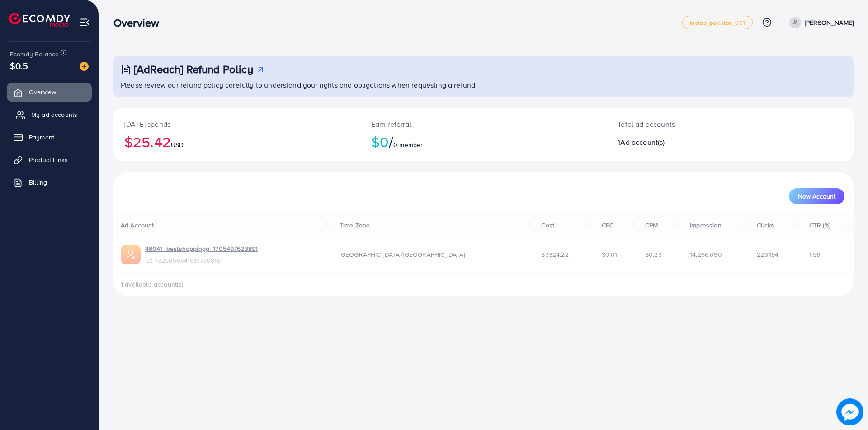 This screenshot has width=868, height=430. Describe the element at coordinates (717, 22) in the screenshot. I see `a: metap_pakistan_001` at that location.